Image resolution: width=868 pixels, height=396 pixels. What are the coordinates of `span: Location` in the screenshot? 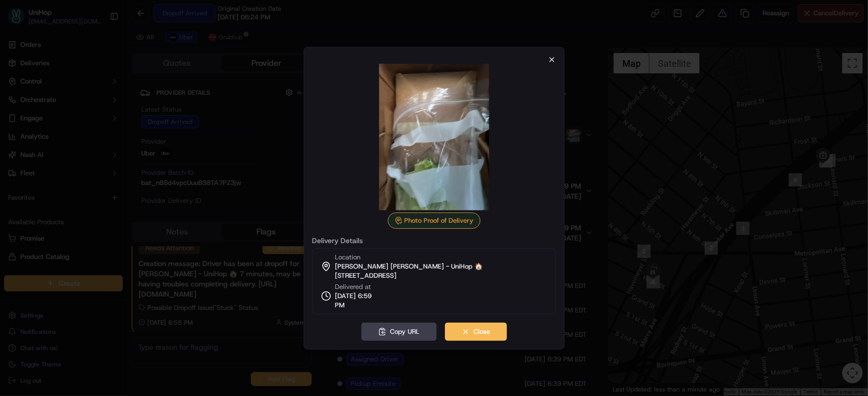 It's located at (348, 257).